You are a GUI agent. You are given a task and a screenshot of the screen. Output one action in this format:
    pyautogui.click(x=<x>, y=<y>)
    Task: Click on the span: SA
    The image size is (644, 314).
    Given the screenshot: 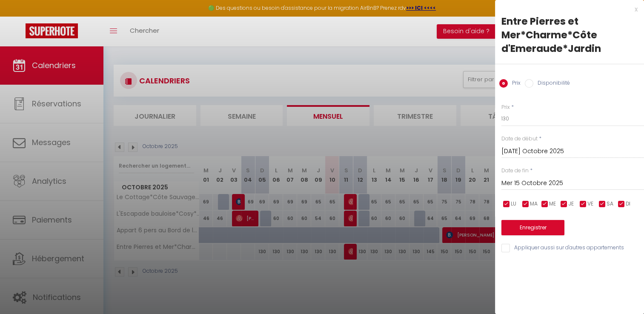 What is the action you would take?
    pyautogui.click(x=610, y=204)
    